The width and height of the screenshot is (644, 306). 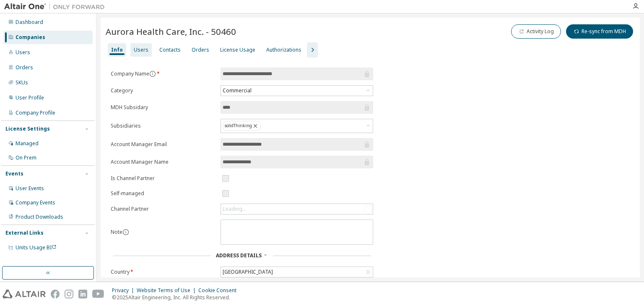 I want to click on label: Channel Partner, so click(x=163, y=209).